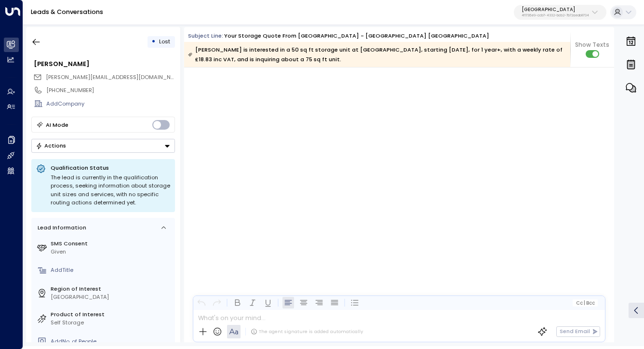  I want to click on div: Self Storage, so click(111, 322).